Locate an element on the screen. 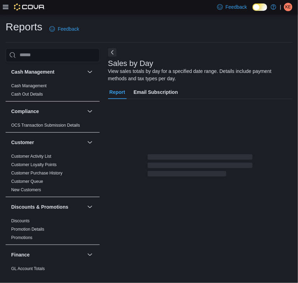 The height and width of the screenshot is (283, 298). div: Kaitlyn E is located at coordinates (288, 7).